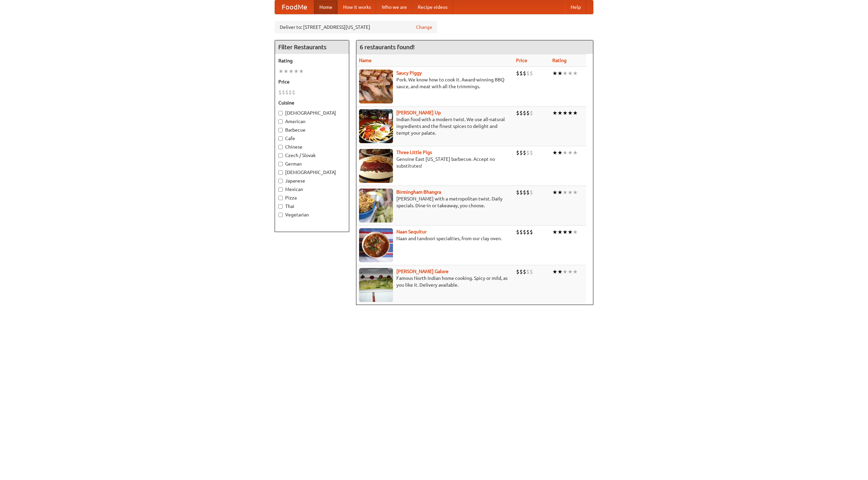  Describe the element at coordinates (294, 7) in the screenshot. I see `a: FoodMe` at that location.